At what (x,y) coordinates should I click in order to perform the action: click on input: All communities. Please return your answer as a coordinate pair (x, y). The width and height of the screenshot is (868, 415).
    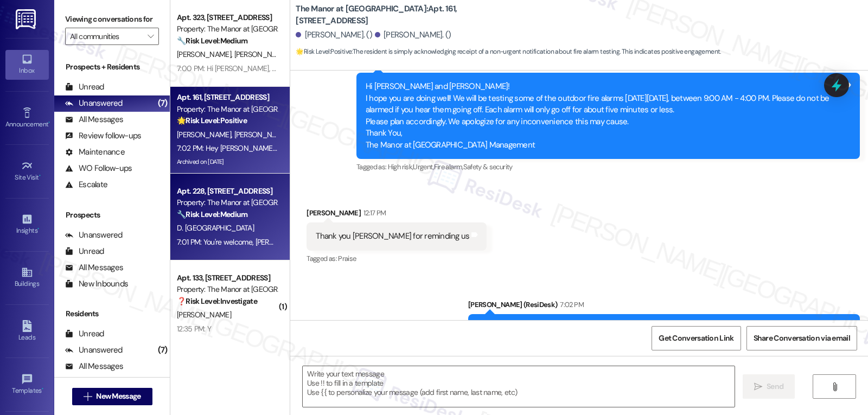
    Looking at the image, I should click on (106, 37).